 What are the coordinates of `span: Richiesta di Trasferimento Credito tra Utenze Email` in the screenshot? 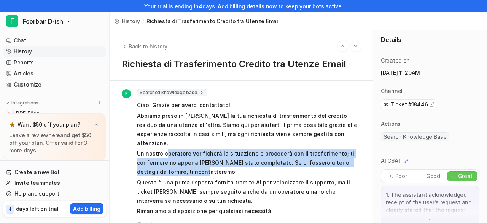 It's located at (213, 21).